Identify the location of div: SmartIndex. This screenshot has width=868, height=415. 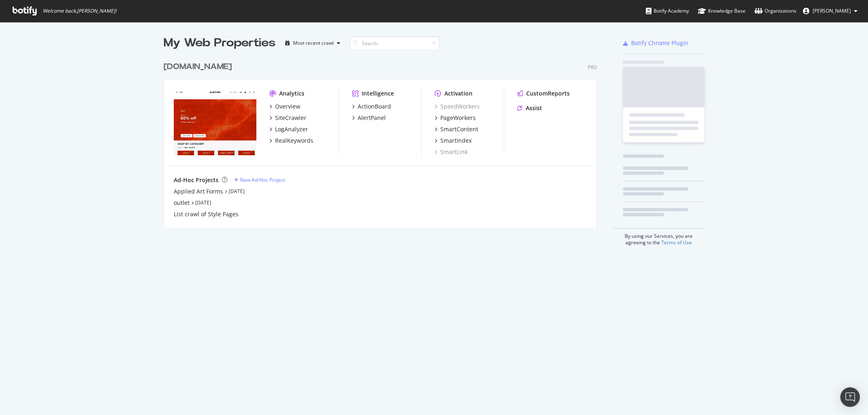
(455, 141).